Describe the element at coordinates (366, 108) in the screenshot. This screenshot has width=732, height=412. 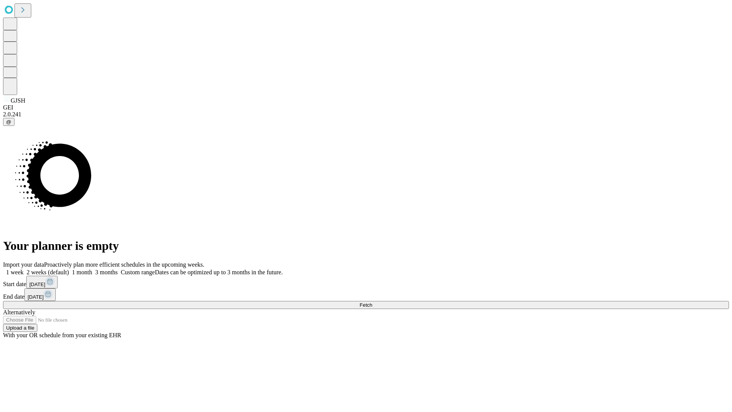
I see `div: GEI` at that location.